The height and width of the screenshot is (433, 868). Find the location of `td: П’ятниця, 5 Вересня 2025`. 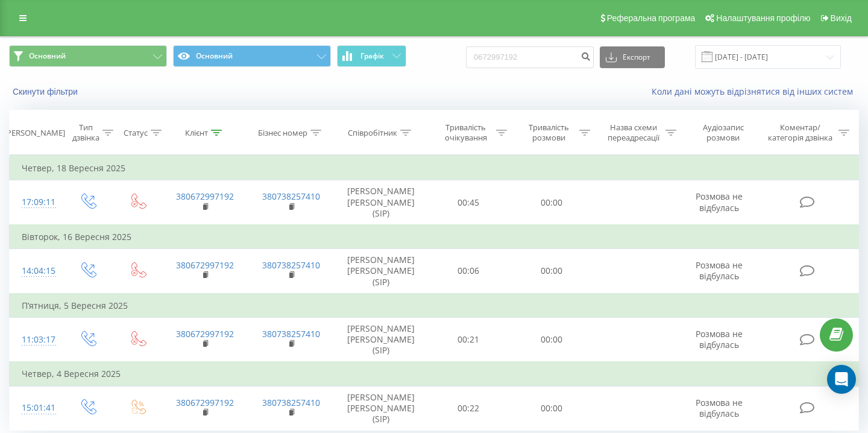

td: П’ятниця, 5 Вересня 2025 is located at coordinates (434, 306).